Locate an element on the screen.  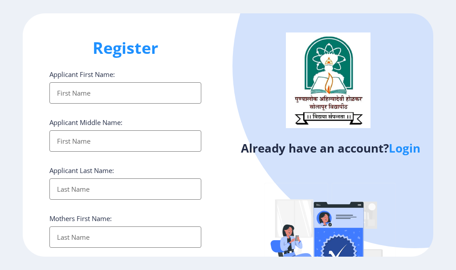
label: Applicant Last Name: is located at coordinates (81, 171).